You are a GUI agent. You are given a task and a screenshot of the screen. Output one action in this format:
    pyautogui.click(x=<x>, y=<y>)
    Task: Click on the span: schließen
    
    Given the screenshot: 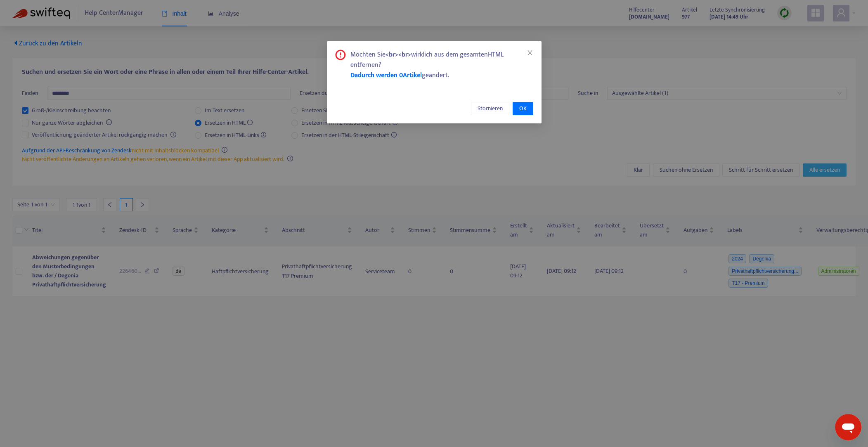 What is the action you would take?
    pyautogui.click(x=530, y=53)
    